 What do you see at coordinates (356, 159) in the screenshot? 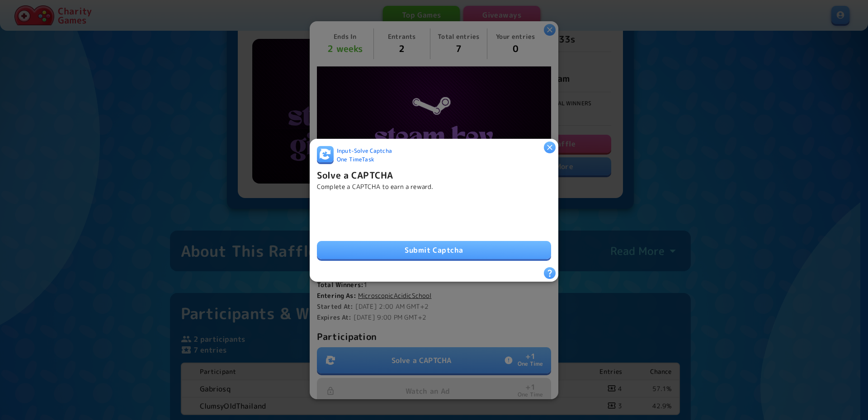
I see `span: One Time Task` at bounding box center [356, 159].